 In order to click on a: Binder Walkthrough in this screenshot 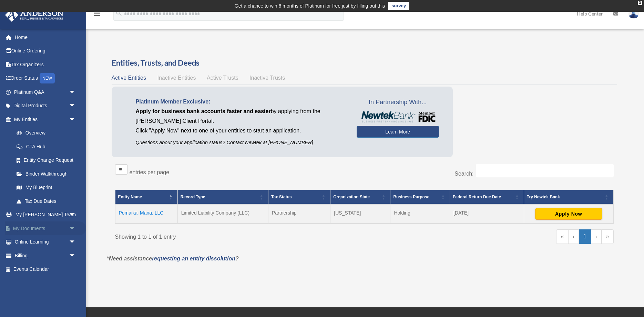, I will do `click(46, 174)`.